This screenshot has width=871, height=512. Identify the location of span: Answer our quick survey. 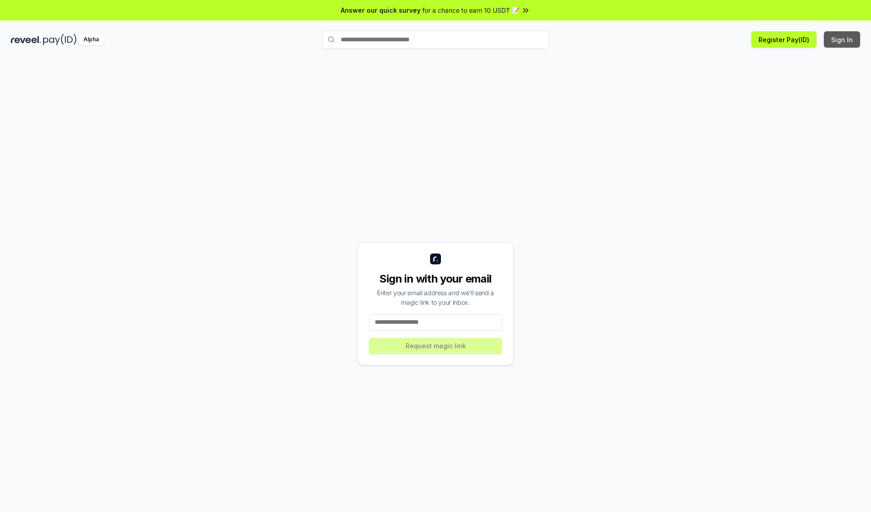
(381, 10).